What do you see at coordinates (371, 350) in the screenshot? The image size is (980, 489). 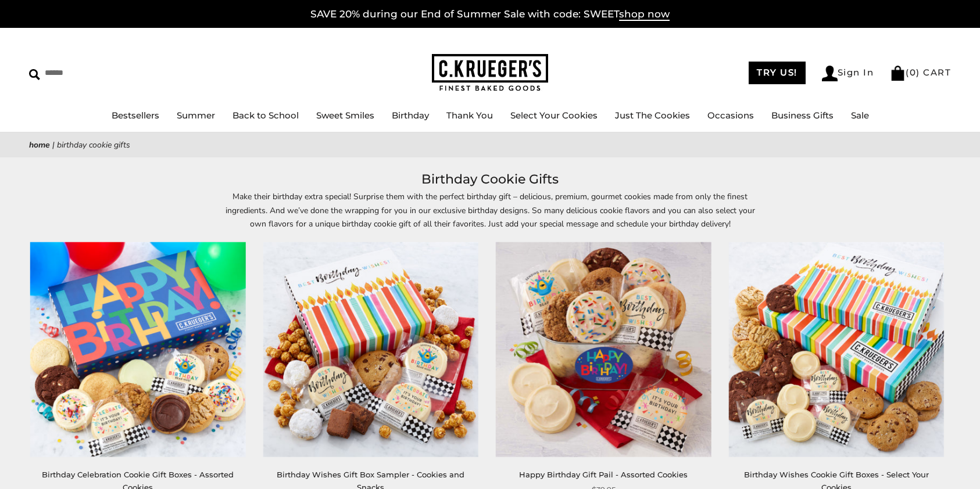 I see `img: Birthday Wishes Gift Box Sampler - Cookies and Snacks` at bounding box center [371, 350].